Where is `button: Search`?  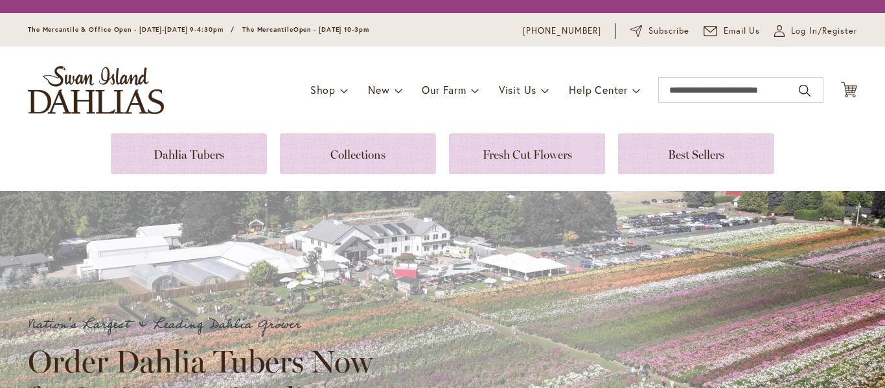 button: Search is located at coordinates (804, 91).